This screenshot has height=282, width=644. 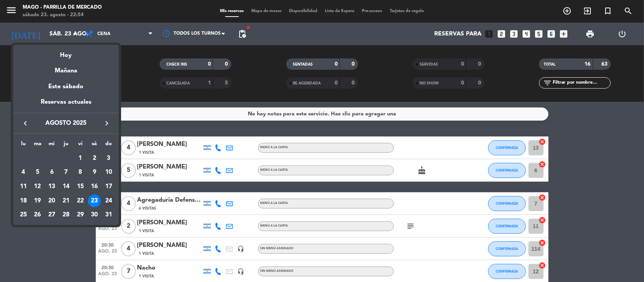 What do you see at coordinates (80, 215) in the screenshot?
I see `div: 29` at bounding box center [80, 215].